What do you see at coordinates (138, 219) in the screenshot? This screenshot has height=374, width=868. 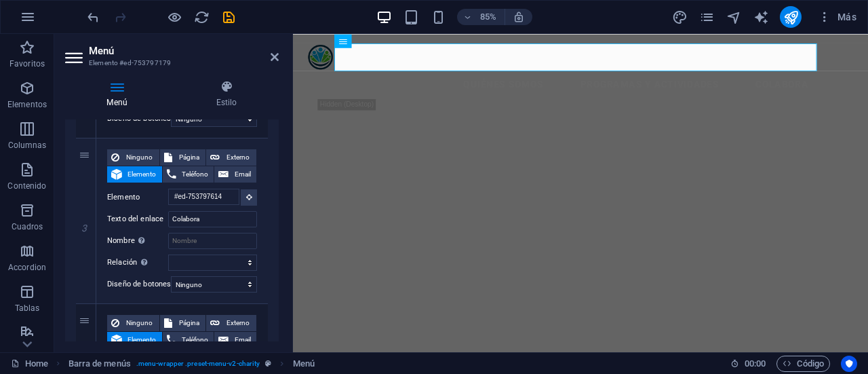 I see `label: Texto del enlace` at bounding box center [138, 219].